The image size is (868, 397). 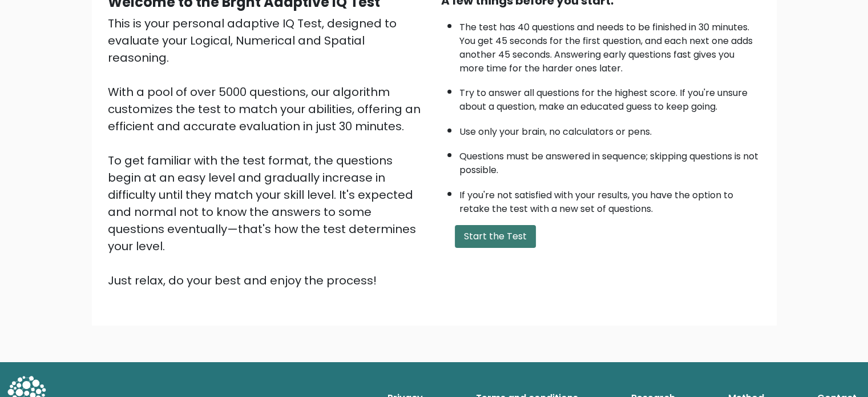 I want to click on li: The test has 40 questions and needs to be finished in 30 minutes. You get 45 seconds for the firs..., so click(x=610, y=45).